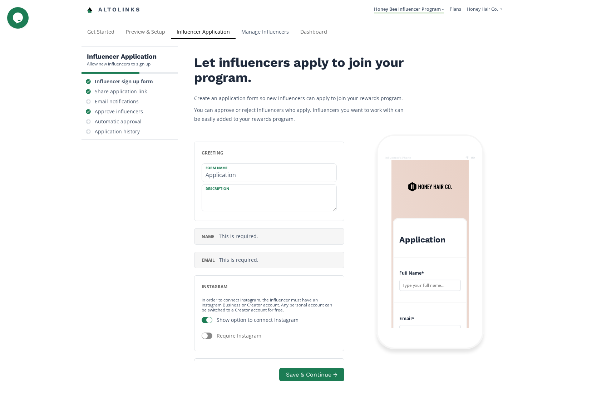 The width and height of the screenshot is (592, 398). I want to click on a: Honey Hair Co., so click(484, 10).